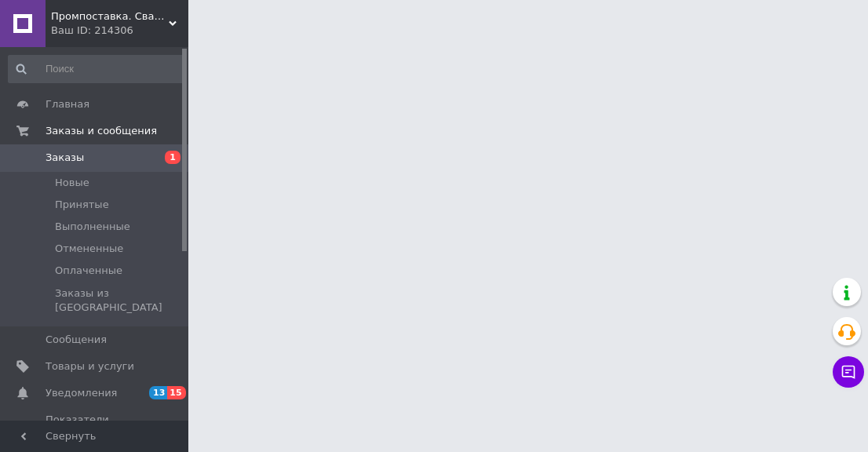  What do you see at coordinates (173, 157) in the screenshot?
I see `span: 1` at bounding box center [173, 157].